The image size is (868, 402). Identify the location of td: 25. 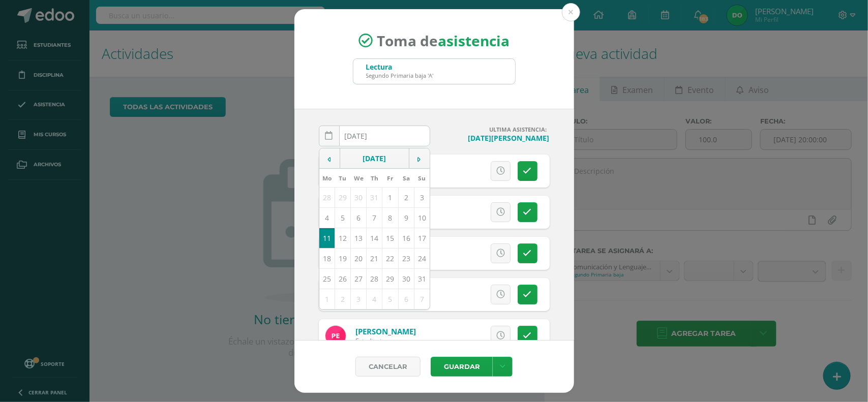
(327, 279).